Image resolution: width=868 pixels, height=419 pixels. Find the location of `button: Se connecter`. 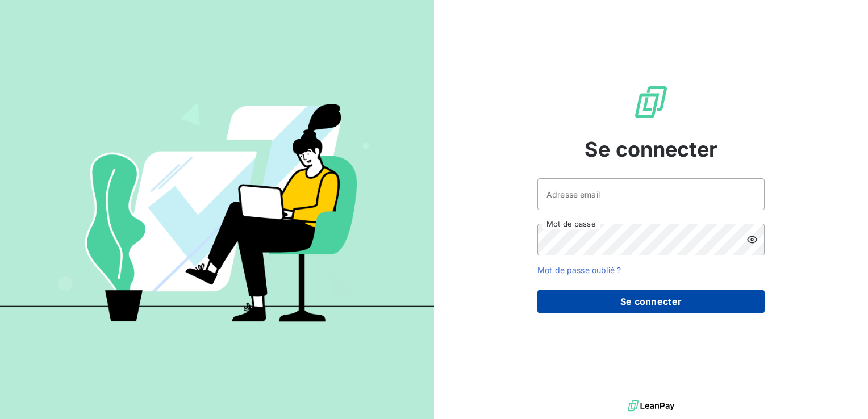

button: Se connecter is located at coordinates (651, 302).